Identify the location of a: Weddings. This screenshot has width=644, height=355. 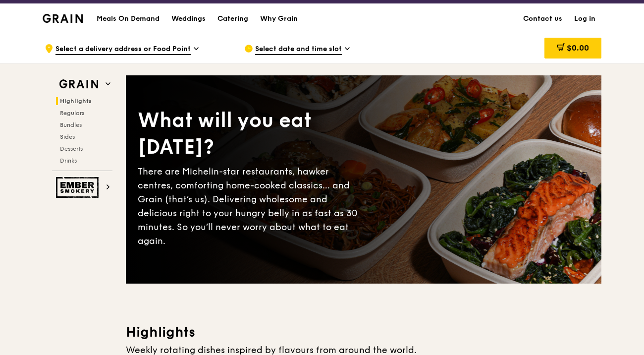
(188, 19).